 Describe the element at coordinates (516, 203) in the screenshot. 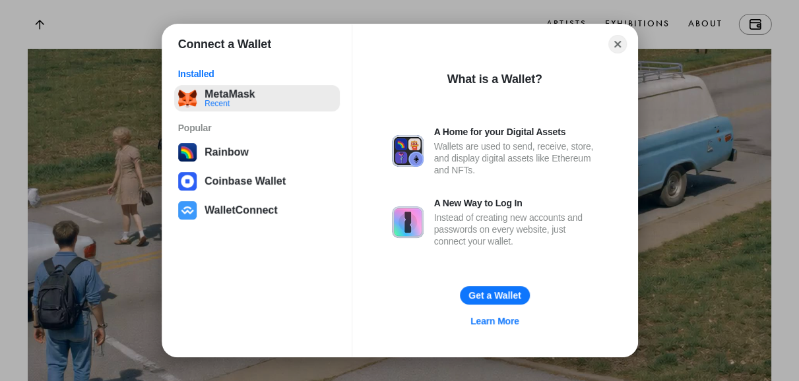

I see `div: A New Way to Log In` at that location.